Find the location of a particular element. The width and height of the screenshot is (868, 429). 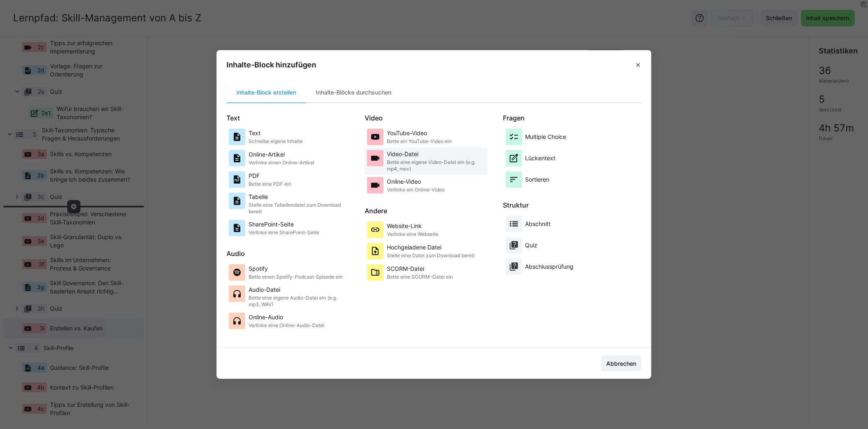

p: Video is located at coordinates (434, 118).